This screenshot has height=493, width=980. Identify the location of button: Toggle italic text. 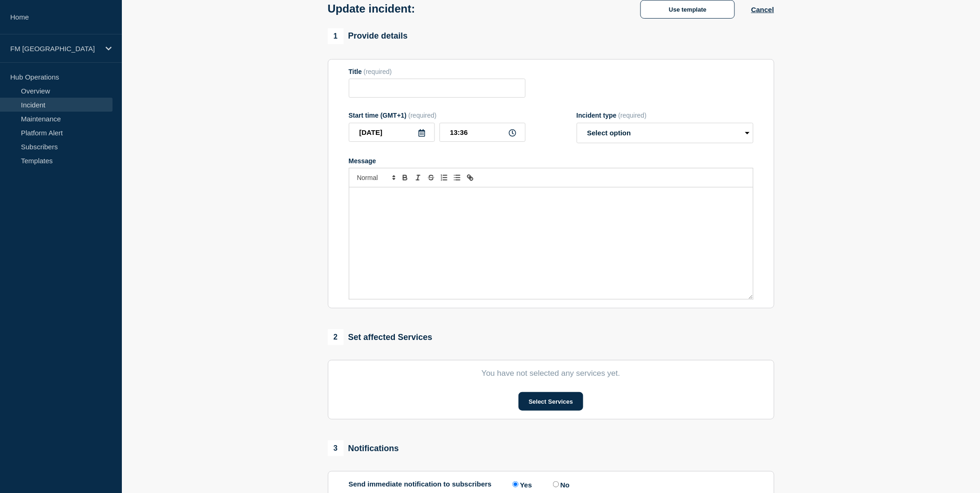
(418, 177).